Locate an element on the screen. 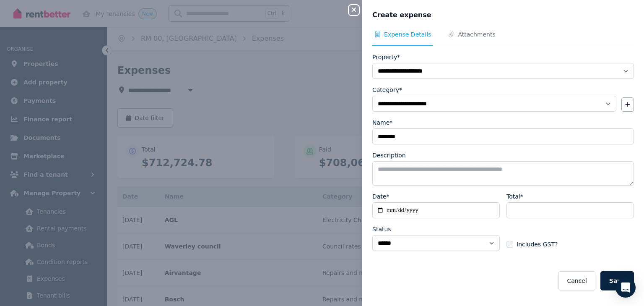  label: Category* is located at coordinates (387, 90).